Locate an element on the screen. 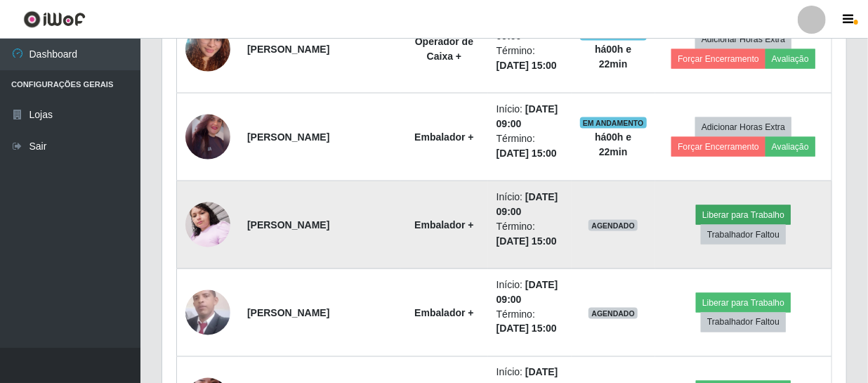 Image resolution: width=868 pixels, height=383 pixels. img: 1702482681044.jpeg is located at coordinates (208, 224).